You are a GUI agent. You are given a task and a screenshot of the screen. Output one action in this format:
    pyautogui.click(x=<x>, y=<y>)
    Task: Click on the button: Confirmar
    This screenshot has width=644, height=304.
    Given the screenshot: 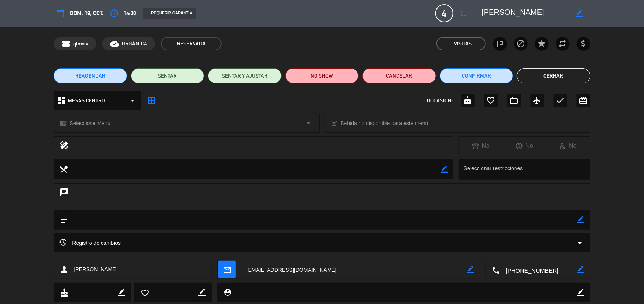 What is the action you would take?
    pyautogui.click(x=476, y=76)
    